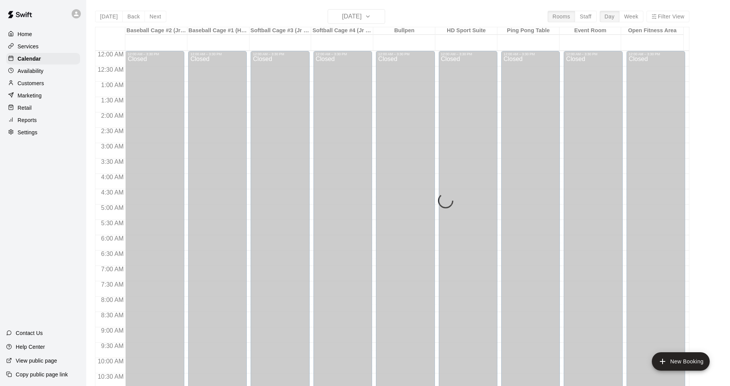  Describe the element at coordinates (43, 59) in the screenshot. I see `div: Calendar` at that location.